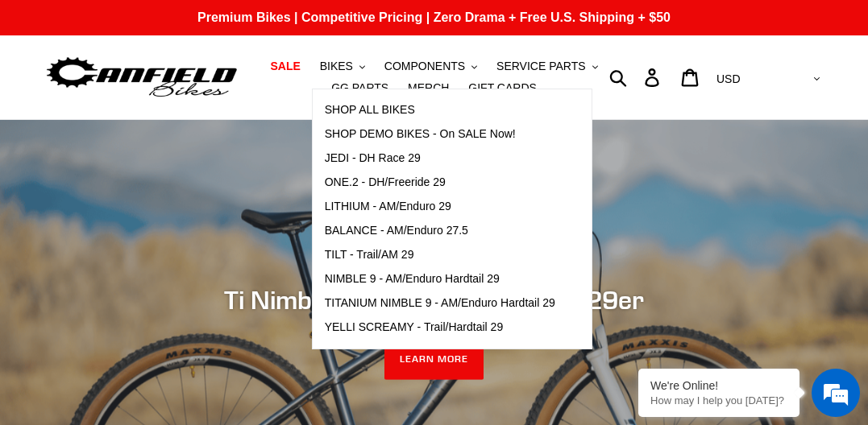  What do you see at coordinates (385, 182) in the screenshot?
I see `span: ONE.2 - DH/Freeride 29` at bounding box center [385, 182].